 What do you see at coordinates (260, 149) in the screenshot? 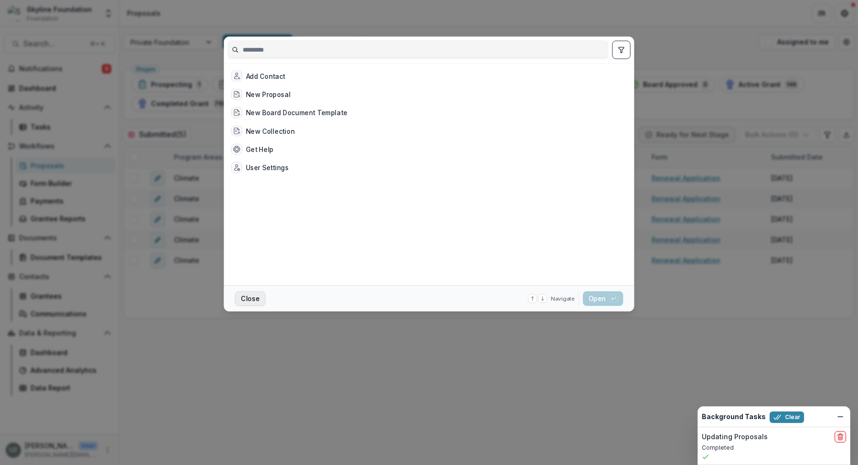
I see `div: Get Help` at bounding box center [260, 149].